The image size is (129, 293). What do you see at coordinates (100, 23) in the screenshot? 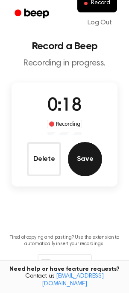
I see `a: Log Out` at bounding box center [100, 23].